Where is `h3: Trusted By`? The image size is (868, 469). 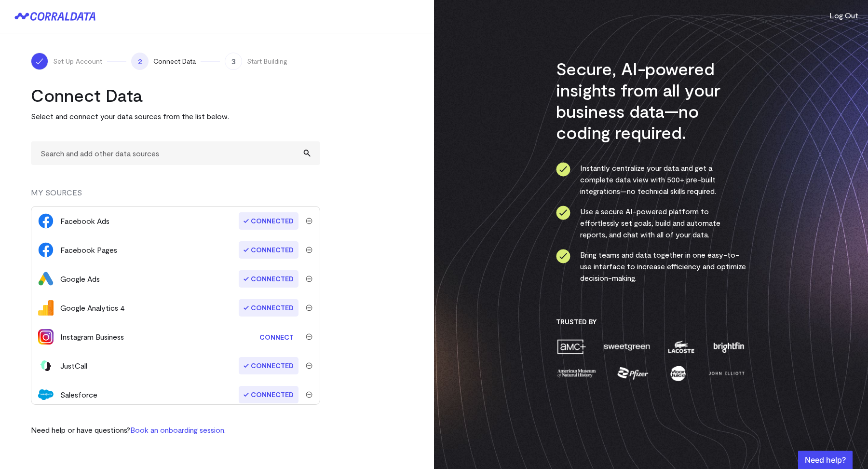 h3: Trusted By is located at coordinates (651, 322).